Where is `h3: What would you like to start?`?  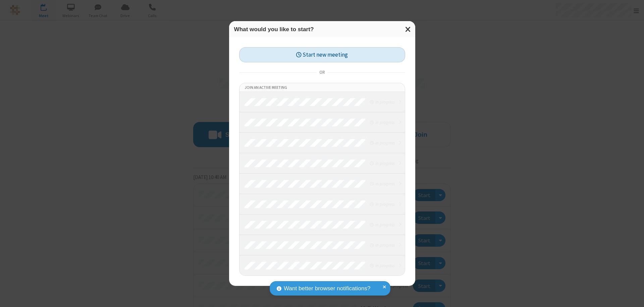 h3: What would you like to start? is located at coordinates (322, 29).